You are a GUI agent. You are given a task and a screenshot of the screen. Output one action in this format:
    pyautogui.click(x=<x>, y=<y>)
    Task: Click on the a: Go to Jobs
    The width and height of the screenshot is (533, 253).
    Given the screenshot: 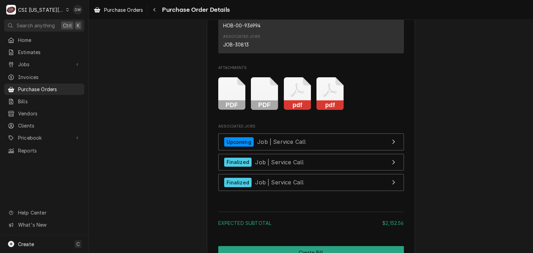 What is the action you would take?
    pyautogui.click(x=44, y=64)
    